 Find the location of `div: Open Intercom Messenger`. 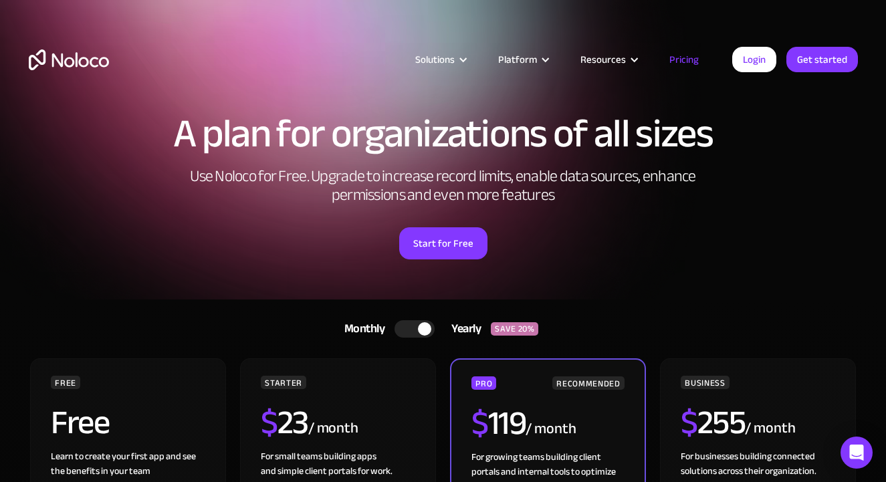

div: Open Intercom Messenger is located at coordinates (857, 453).